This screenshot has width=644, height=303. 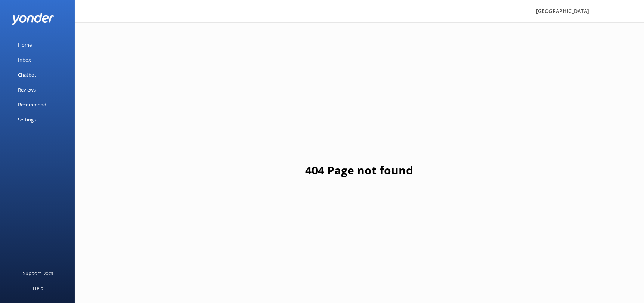 I want to click on img: yonder-white-logo.png, so click(x=33, y=18).